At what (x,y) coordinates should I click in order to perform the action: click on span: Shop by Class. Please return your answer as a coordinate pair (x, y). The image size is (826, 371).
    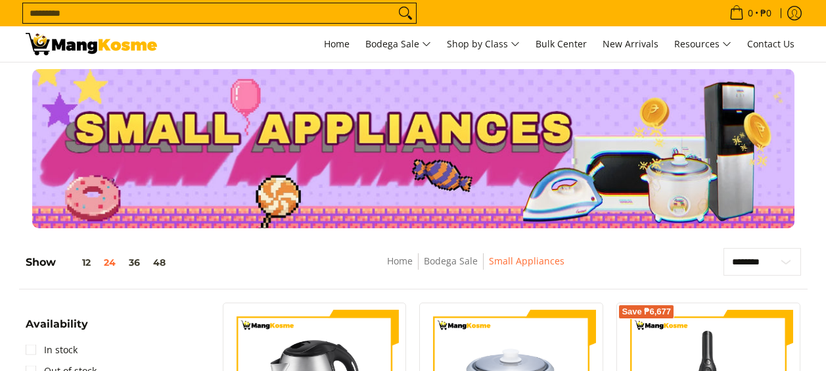
    Looking at the image, I should click on (483, 44).